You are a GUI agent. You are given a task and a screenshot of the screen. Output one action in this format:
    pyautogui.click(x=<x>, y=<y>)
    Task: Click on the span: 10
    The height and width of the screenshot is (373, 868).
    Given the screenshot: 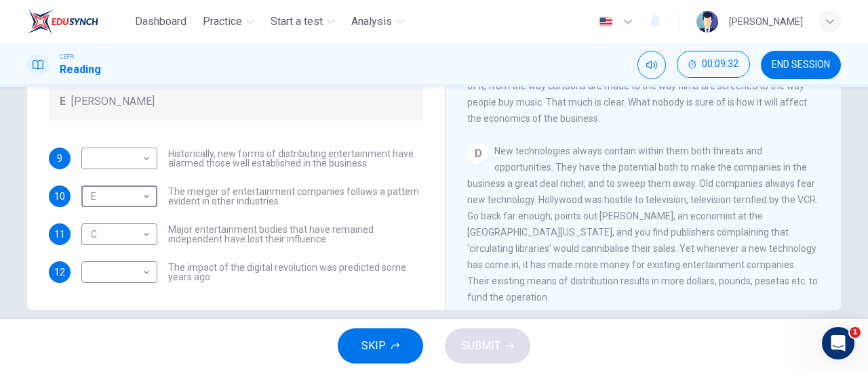 What is the action you would take?
    pyautogui.click(x=59, y=197)
    